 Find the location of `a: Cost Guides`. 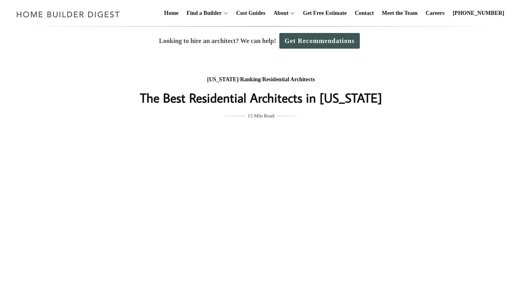

a: Cost Guides is located at coordinates (251, 13).